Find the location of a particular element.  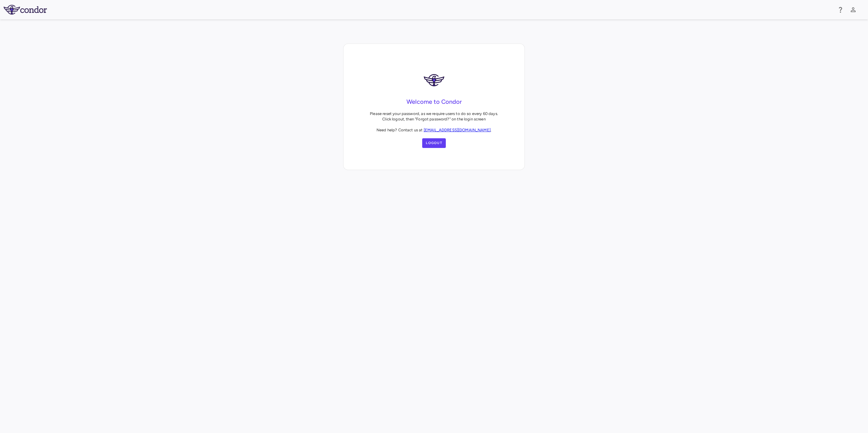

img: logo-full-SnFGN8VE.png is located at coordinates (25, 10).